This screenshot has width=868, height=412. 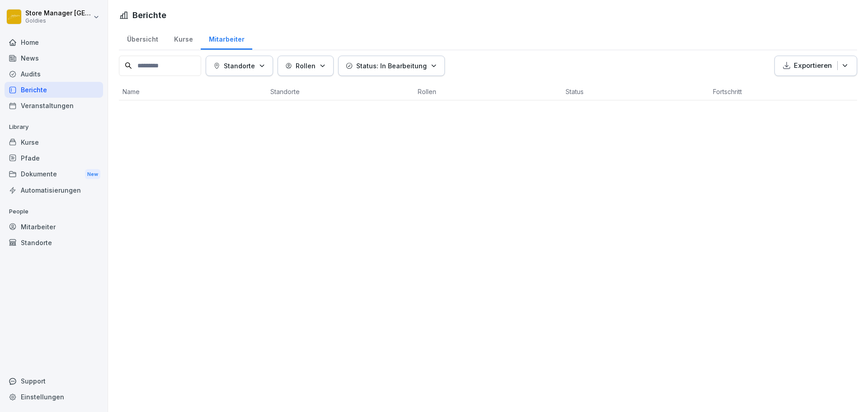 What do you see at coordinates (54, 243) in the screenshot?
I see `a: Standorte` at bounding box center [54, 243].